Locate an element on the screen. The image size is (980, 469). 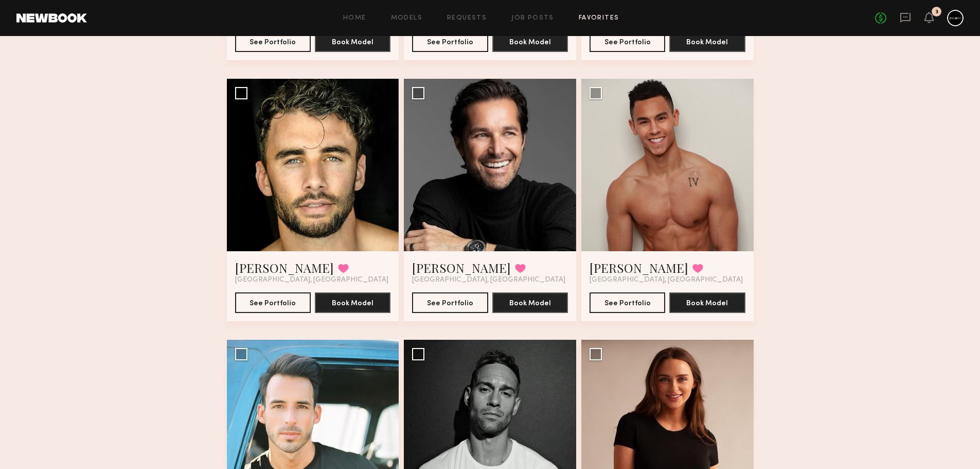
a: Favorites is located at coordinates (599, 18).